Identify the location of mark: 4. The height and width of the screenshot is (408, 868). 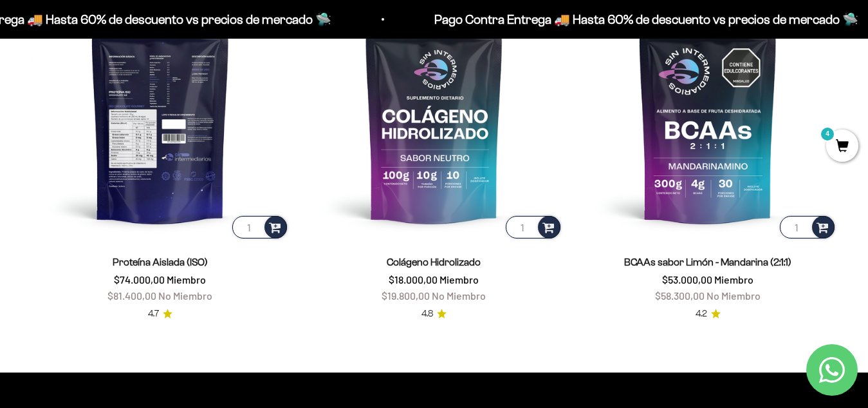
(828, 134).